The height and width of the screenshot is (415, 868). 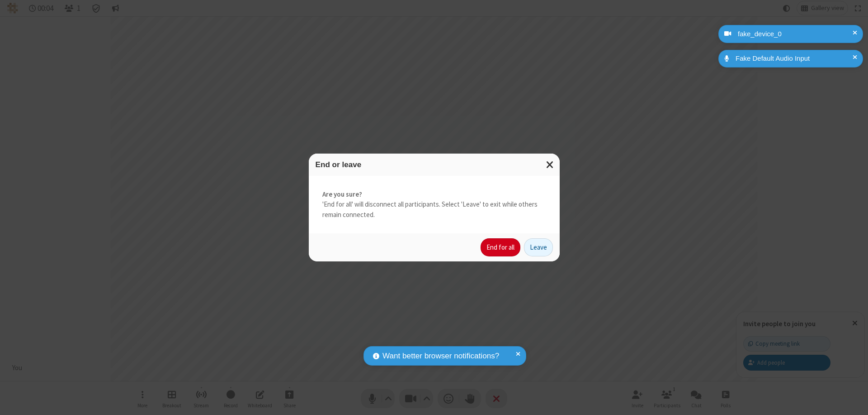 I want to click on button: Leave, so click(x=538, y=247).